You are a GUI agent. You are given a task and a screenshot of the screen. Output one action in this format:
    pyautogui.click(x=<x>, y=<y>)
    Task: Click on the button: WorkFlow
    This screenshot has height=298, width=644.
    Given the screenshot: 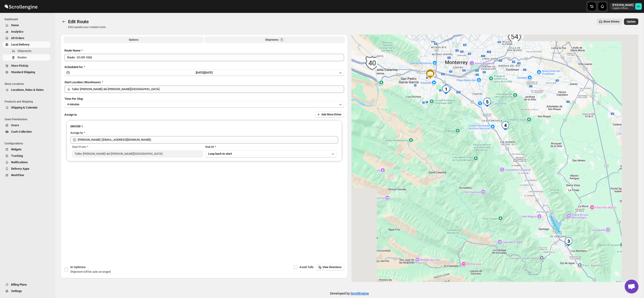 What is the action you would take?
    pyautogui.click(x=27, y=175)
    